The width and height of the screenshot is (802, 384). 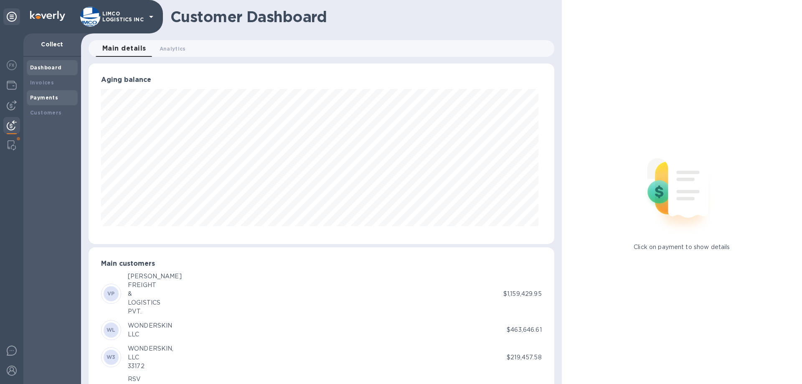 I want to click on b: Payments, so click(x=44, y=97).